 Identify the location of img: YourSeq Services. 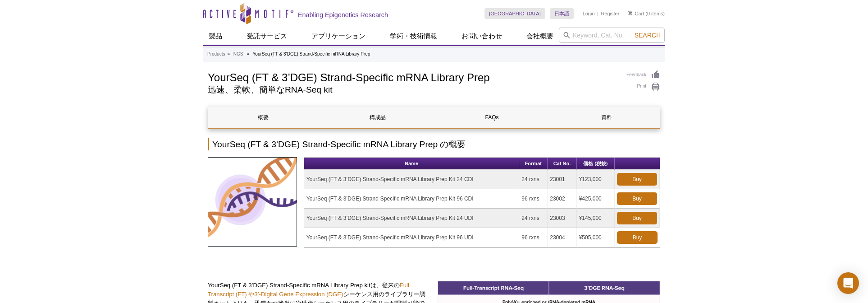
(253, 202).